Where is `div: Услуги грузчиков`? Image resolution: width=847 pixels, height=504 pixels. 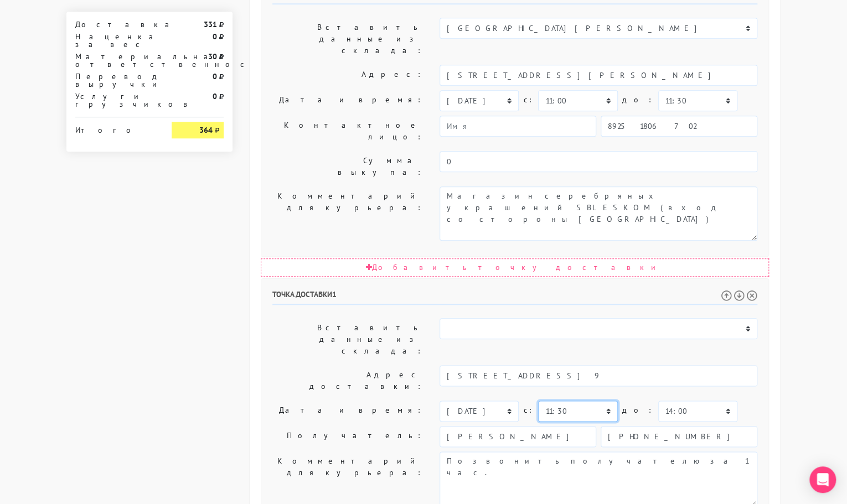
div: Услуги грузчиков is located at coordinates (115, 100).